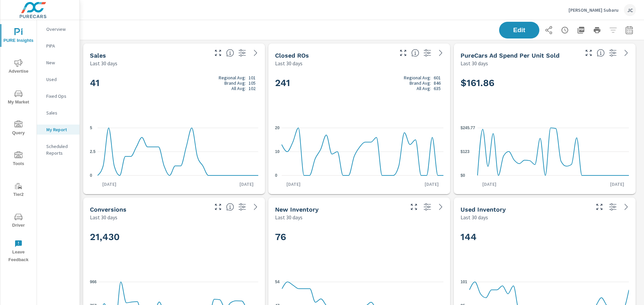 Image resolution: width=644 pixels, height=305 pixels. Describe the element at coordinates (174, 237) in the screenshot. I see `h2: 21,430` at that location.